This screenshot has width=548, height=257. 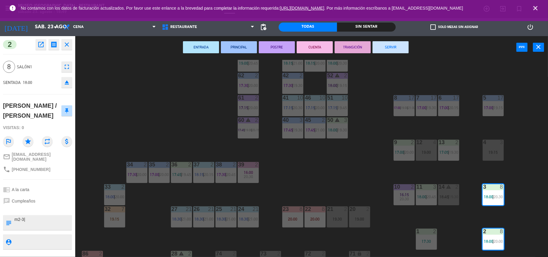 I want to click on div: 20:00, so click(x=293, y=219).